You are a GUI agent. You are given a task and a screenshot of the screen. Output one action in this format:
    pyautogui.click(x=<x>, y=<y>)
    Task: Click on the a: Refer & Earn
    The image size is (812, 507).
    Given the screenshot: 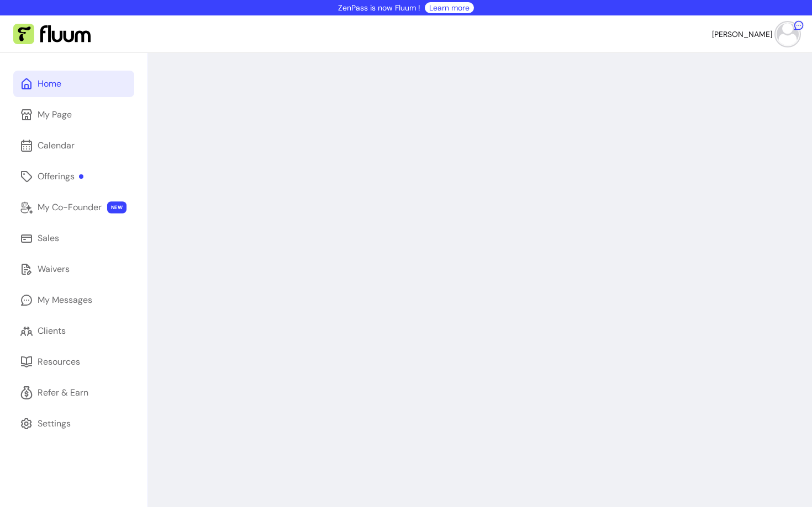 What is the action you would take?
    pyautogui.click(x=73, y=393)
    